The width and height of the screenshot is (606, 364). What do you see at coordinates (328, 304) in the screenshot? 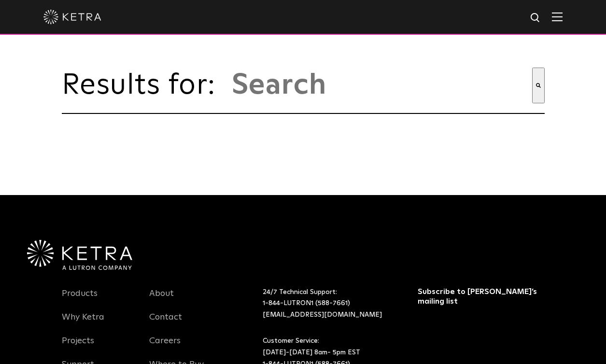
I see `p: 24/7 Technical Support:` at bounding box center [328, 304].